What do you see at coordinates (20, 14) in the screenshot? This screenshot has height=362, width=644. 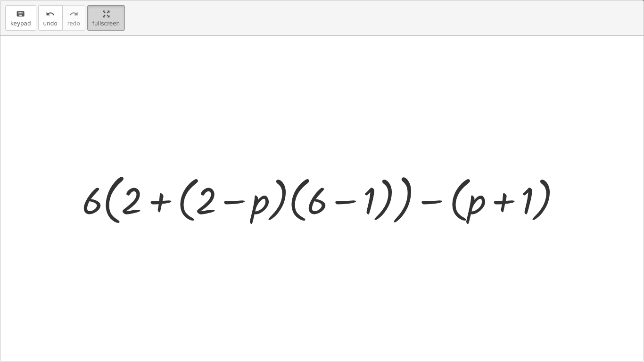 I see `i: keyboard` at bounding box center [20, 14].